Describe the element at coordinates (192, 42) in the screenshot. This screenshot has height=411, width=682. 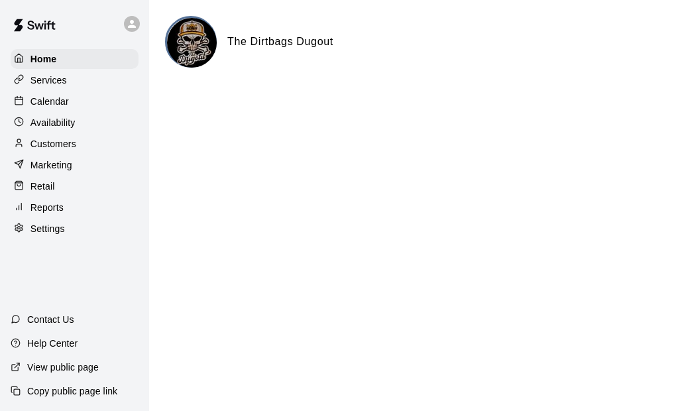
I see `img: The Dirtbags Dugout logo` at that location.